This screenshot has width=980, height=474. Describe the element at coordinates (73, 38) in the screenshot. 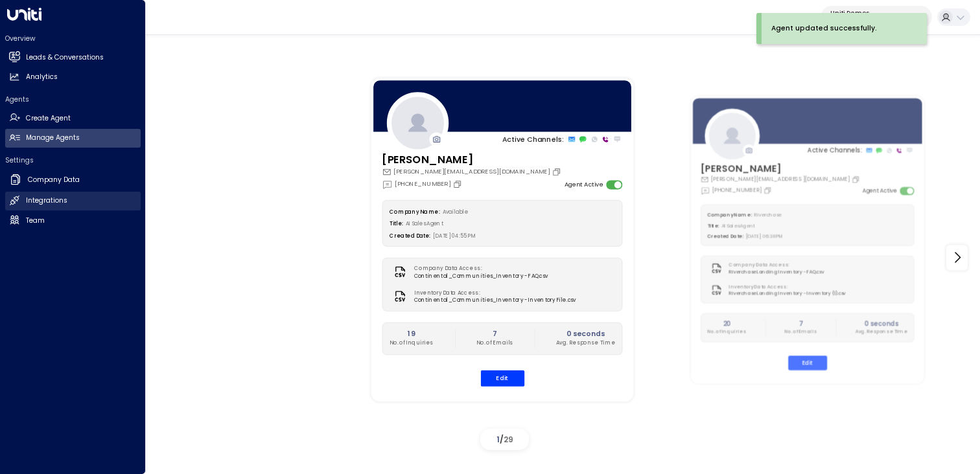

I see `h2: Overview` at that location.